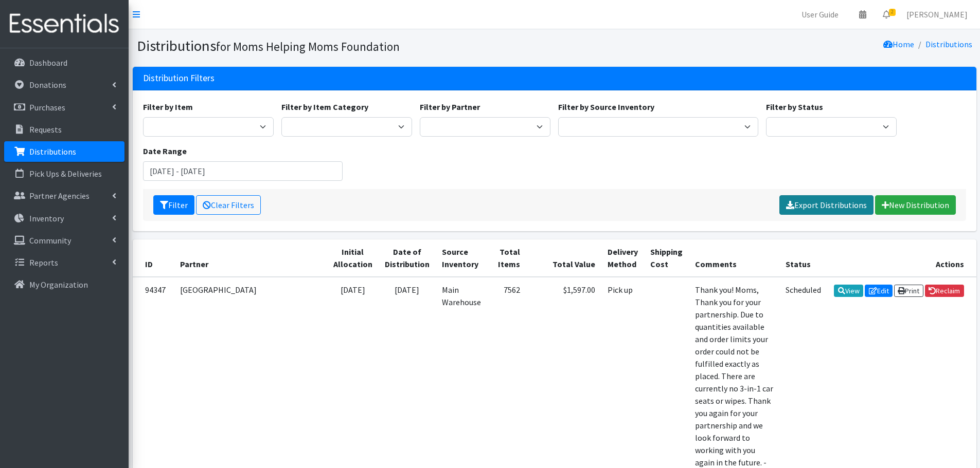 The image size is (980, 468). Describe the element at coordinates (462, 258) in the screenshot. I see `th: Source Inventory` at that location.